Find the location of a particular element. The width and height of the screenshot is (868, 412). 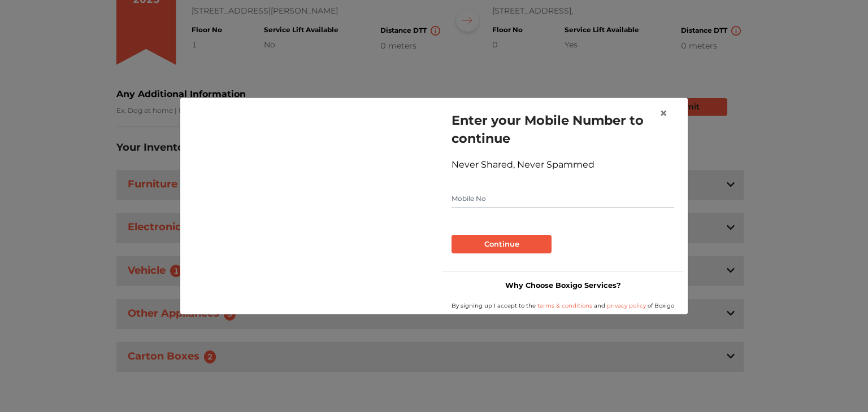

button: Continue is located at coordinates (501, 244).